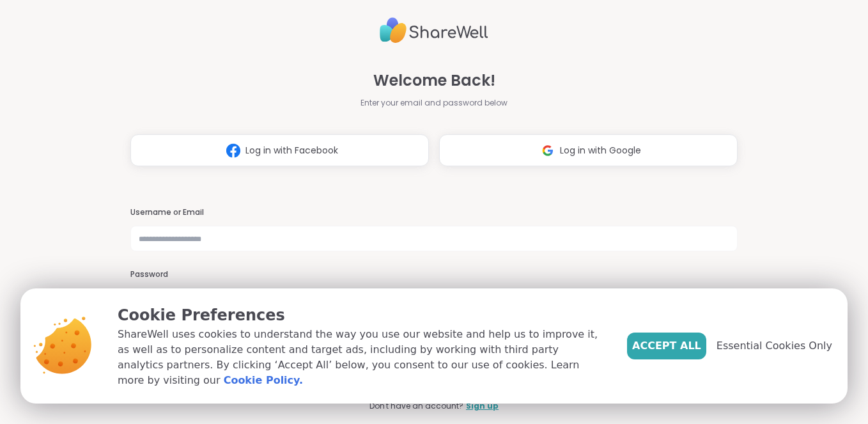  What do you see at coordinates (434, 81) in the screenshot?
I see `span: Welcome Back!` at bounding box center [434, 81].